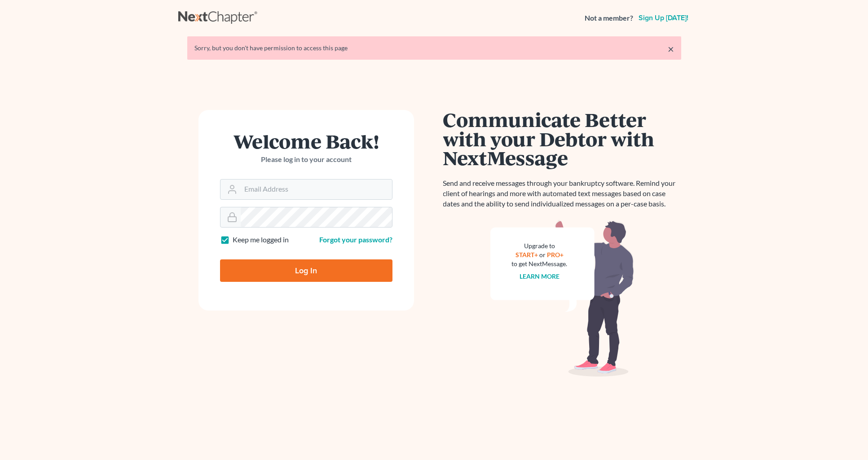 Image resolution: width=868 pixels, height=460 pixels. What do you see at coordinates (542, 254) in the screenshot?
I see `span: or` at bounding box center [542, 254].